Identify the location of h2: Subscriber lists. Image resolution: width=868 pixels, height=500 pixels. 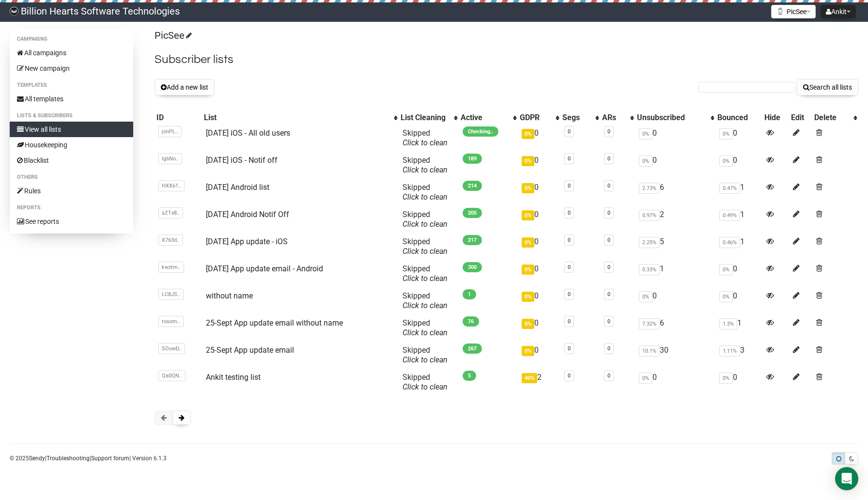
(506, 60).